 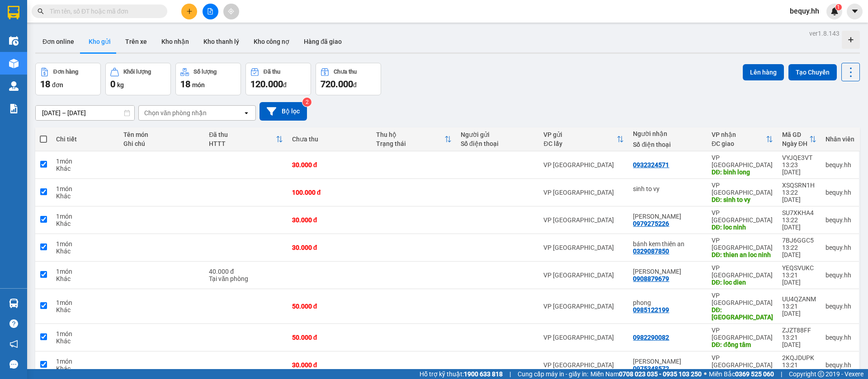 What do you see at coordinates (138, 79) in the screenshot?
I see `button: Khối lượng0kg` at bounding box center [138, 79].